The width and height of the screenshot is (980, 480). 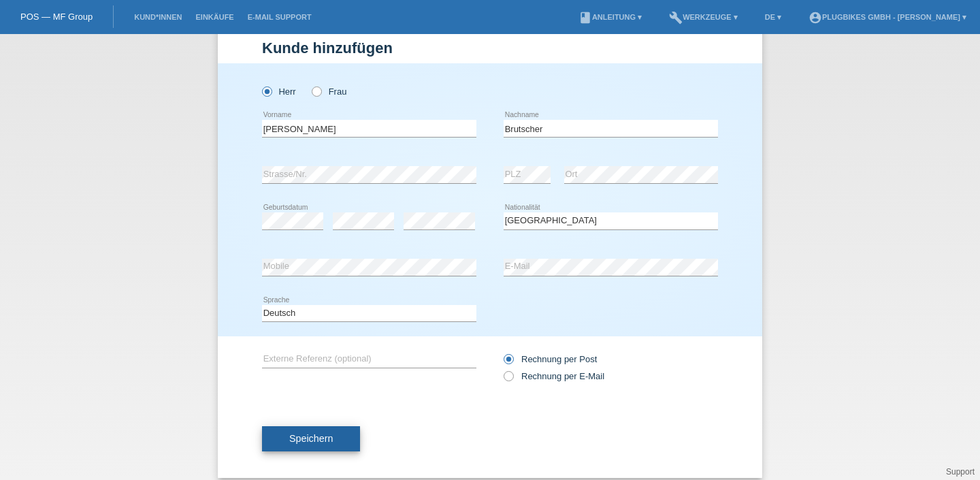 What do you see at coordinates (158, 17) in the screenshot?
I see `a: Kund*innen` at bounding box center [158, 17].